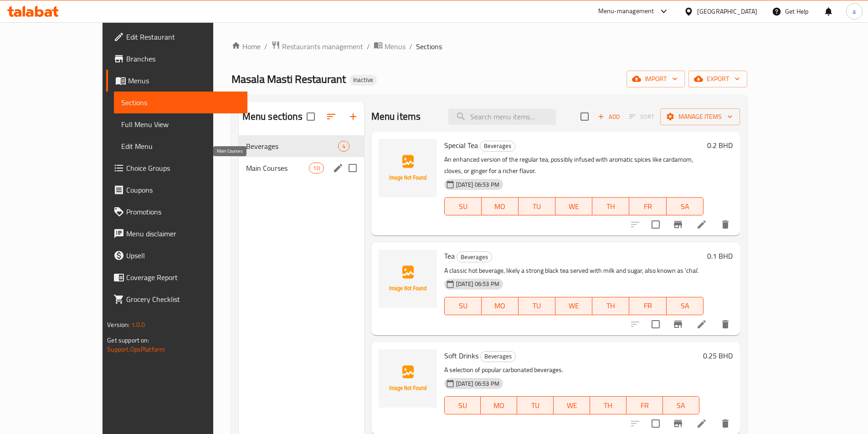 The image size is (868, 434). I want to click on span: Soft Drinks, so click(461, 355).